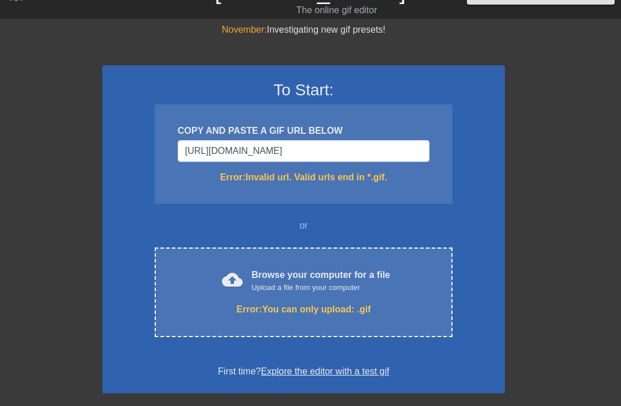  Describe the element at coordinates (336, 10) in the screenshot. I see `div: The online gif editor` at that location.